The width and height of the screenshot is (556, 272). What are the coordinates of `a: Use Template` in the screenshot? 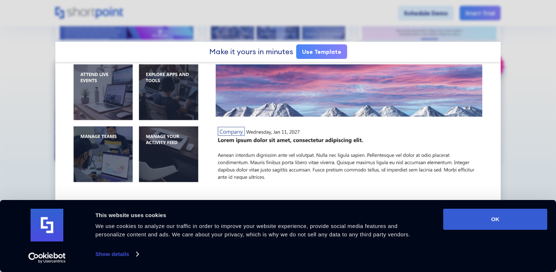 It's located at (322, 52).